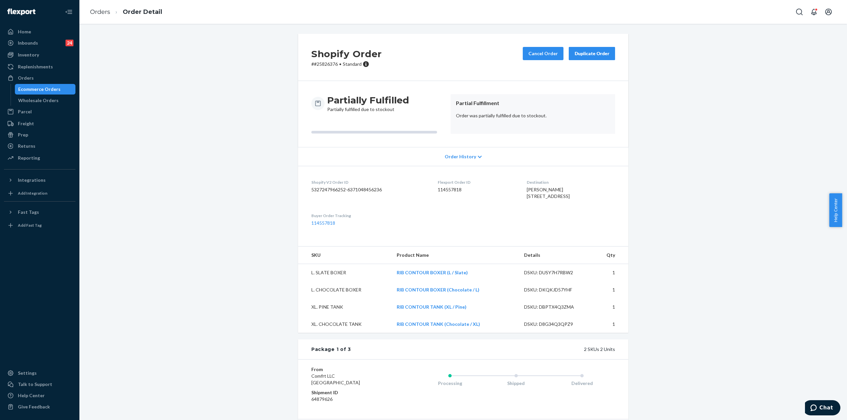 This screenshot has width=847, height=420. I want to click on div: 2 SKUs 2 Units, so click(483, 350).